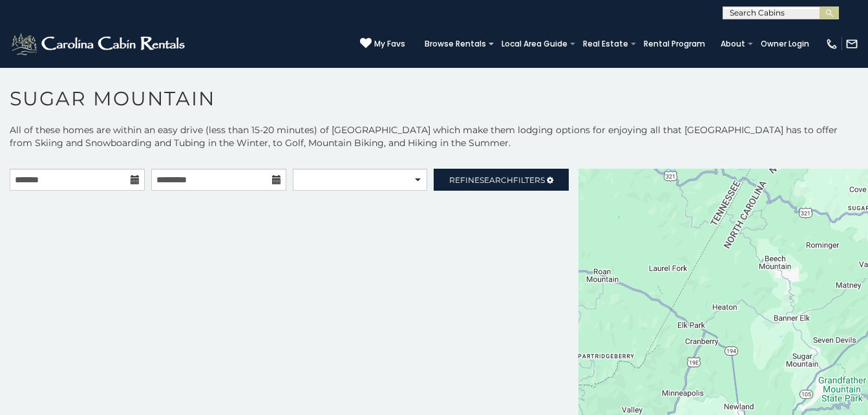 This screenshot has height=415, width=868. Describe the element at coordinates (832, 44) in the screenshot. I see `img: phone-regular-white.png` at that location.